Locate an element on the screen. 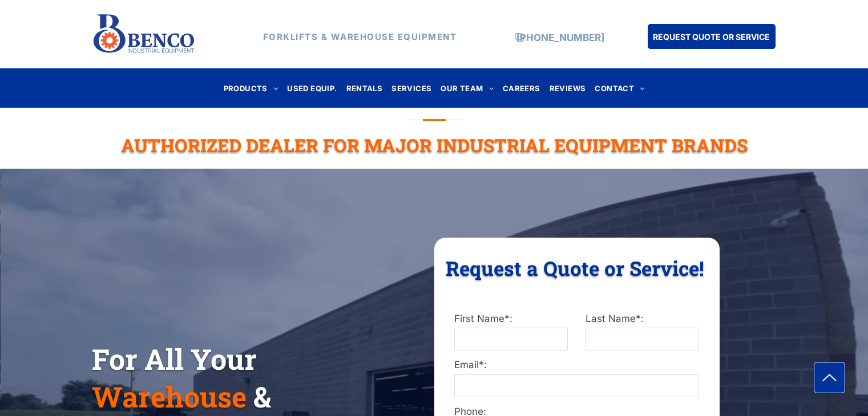  a: CAREERS is located at coordinates (522, 87).